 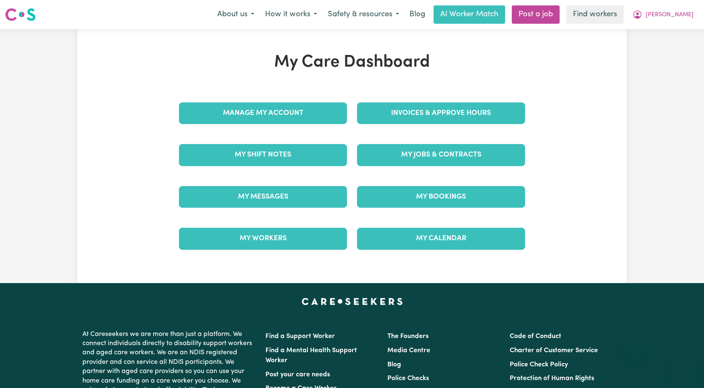 I want to click on button: Safety & resources, so click(x=363, y=15).